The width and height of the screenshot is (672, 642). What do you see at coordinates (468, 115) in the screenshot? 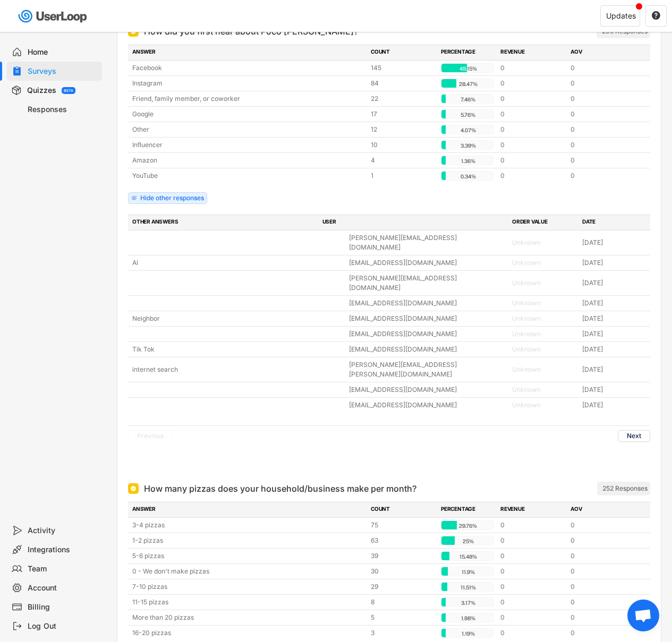
I see `div: 5.76%` at bounding box center [468, 115].